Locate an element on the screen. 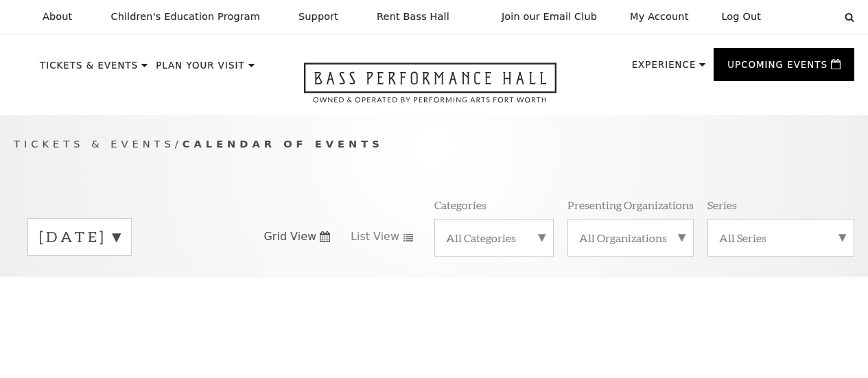 The width and height of the screenshot is (868, 378). p: About is located at coordinates (57, 17).